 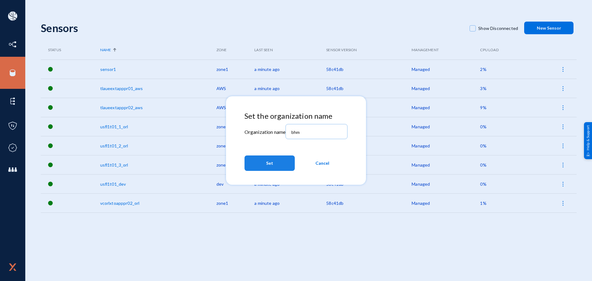 I want to click on mat-label: Organization name, so click(x=265, y=132).